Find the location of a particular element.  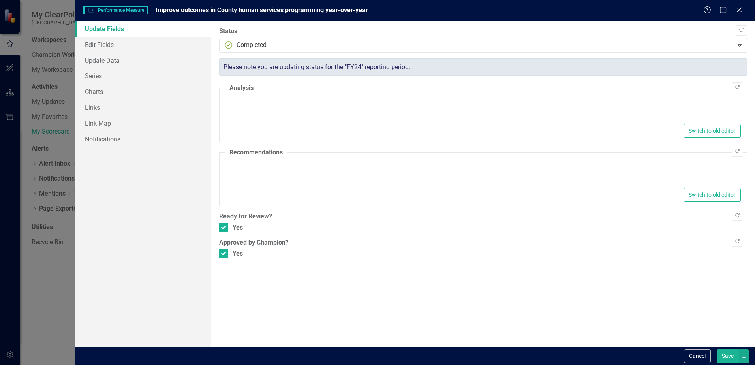

legend: Analysis is located at coordinates (241, 88).